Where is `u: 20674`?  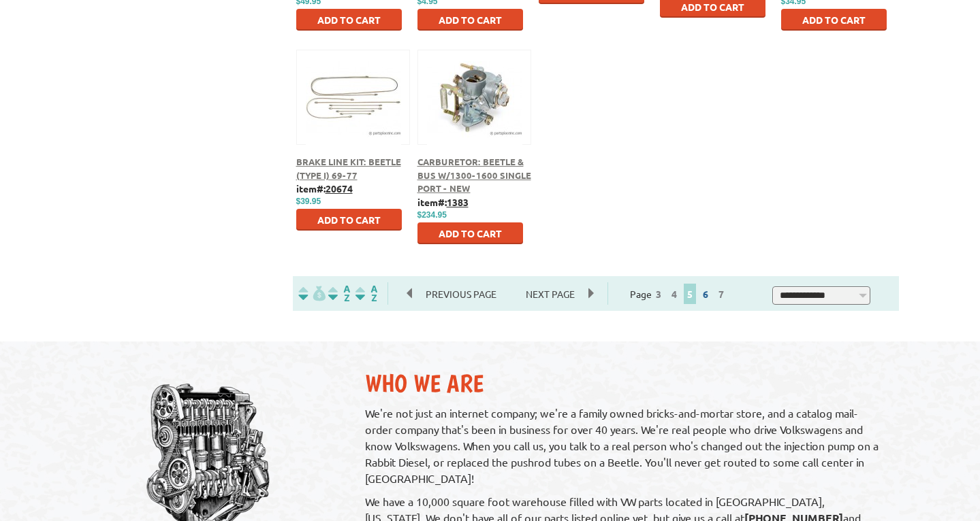
u: 20674 is located at coordinates (339, 189).